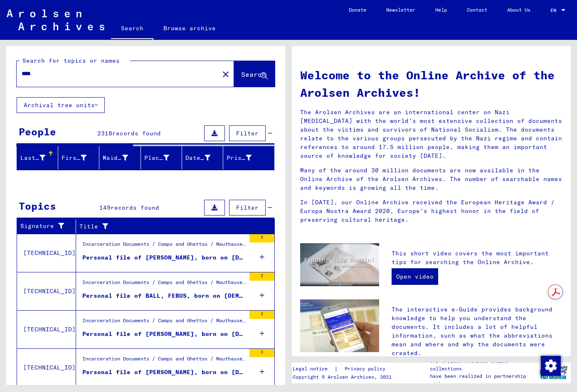 The image size is (577, 392). Describe the element at coordinates (314, 369) in the screenshot. I see `a: Legal notice` at that location.